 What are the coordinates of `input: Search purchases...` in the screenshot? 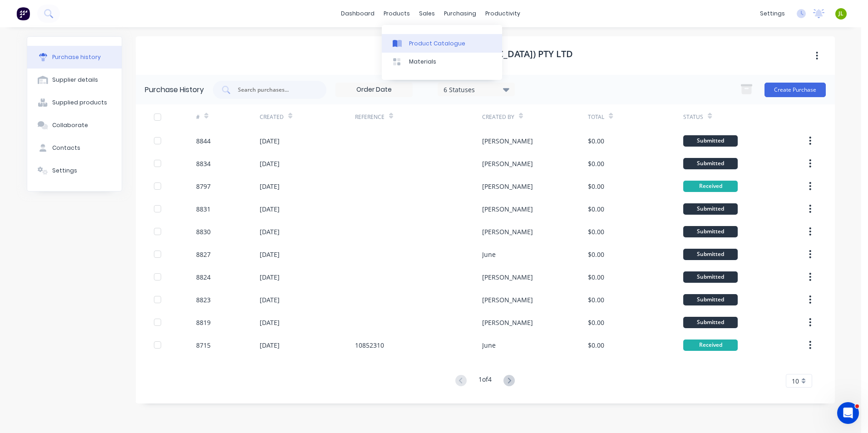 It's located at (275, 90).